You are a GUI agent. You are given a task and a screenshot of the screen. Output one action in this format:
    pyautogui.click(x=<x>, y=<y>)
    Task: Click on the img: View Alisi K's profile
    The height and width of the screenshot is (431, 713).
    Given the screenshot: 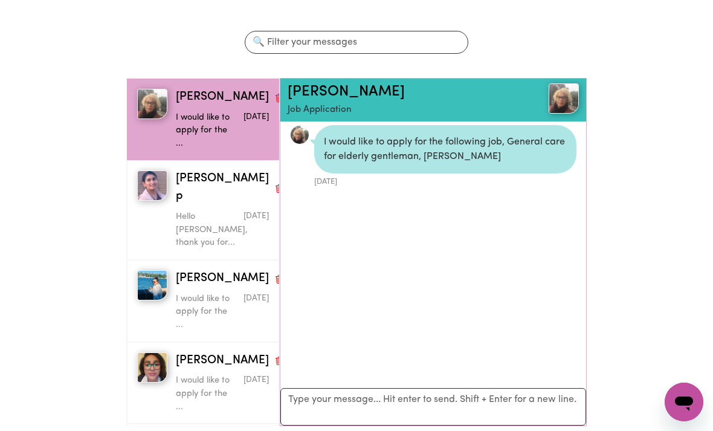 What is the action you would take?
    pyautogui.click(x=564, y=99)
    